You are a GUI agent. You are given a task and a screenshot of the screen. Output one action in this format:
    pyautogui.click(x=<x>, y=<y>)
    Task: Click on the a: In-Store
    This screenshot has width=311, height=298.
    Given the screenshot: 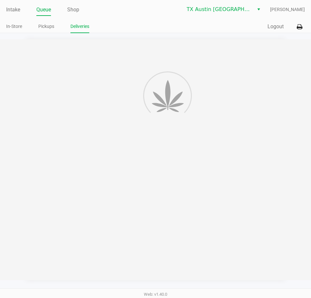 What is the action you would take?
    pyautogui.click(x=14, y=26)
    